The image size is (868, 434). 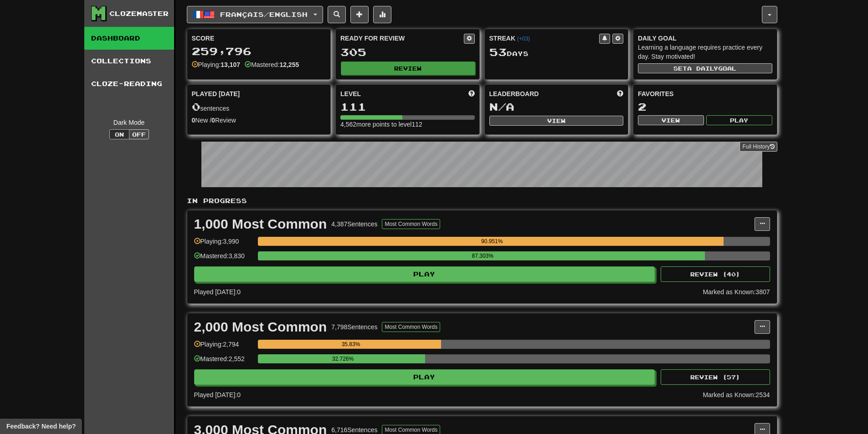 What do you see at coordinates (705, 107) in the screenshot?
I see `div: 2` at bounding box center [705, 107].